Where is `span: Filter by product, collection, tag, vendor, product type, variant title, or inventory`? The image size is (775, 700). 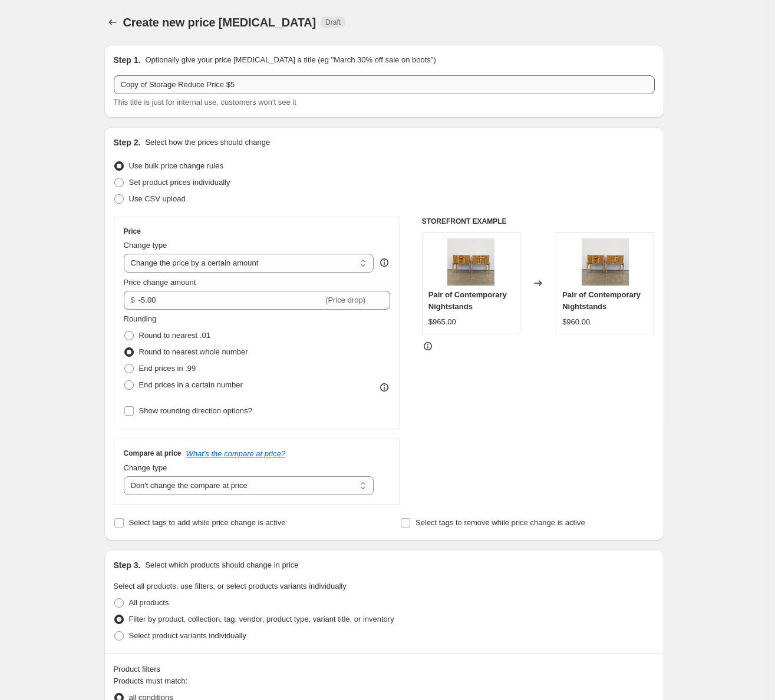
span: Filter by product, collection, tag, vendor, product type, variant title, or inventory is located at coordinates (262, 619).